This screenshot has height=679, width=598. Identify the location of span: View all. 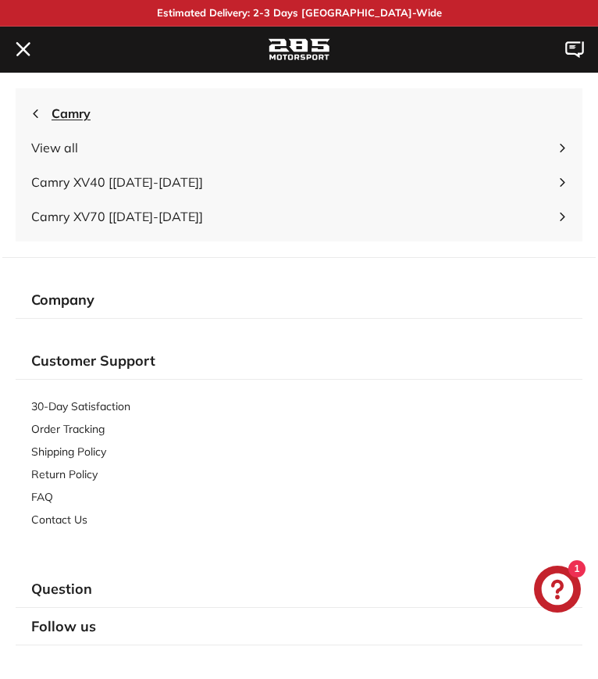
(290, 148).